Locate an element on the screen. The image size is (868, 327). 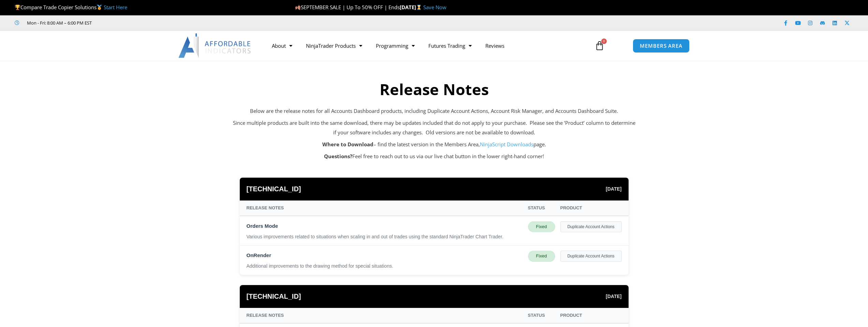
a: Start Here is located at coordinates (115, 7).